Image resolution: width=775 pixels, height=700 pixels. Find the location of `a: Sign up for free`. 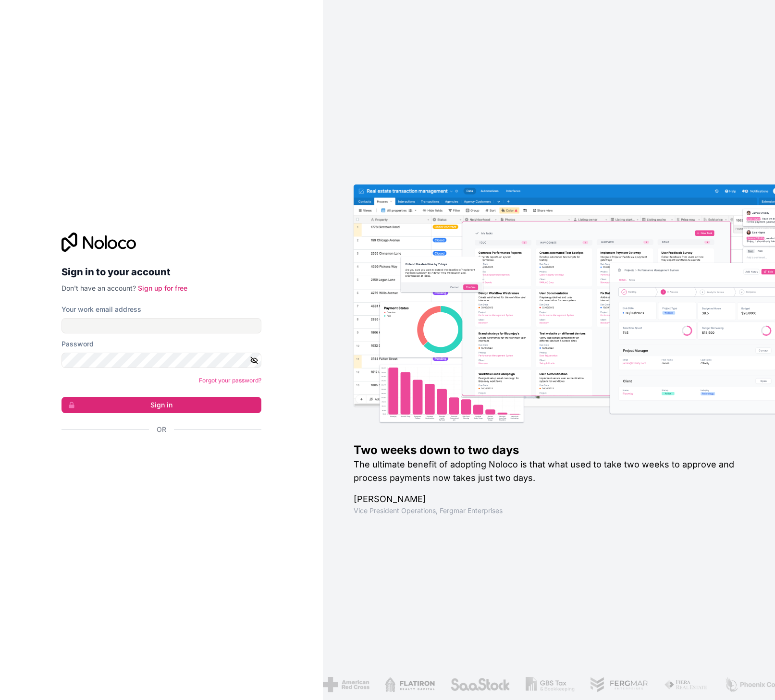

a: Sign up for free is located at coordinates (163, 288).